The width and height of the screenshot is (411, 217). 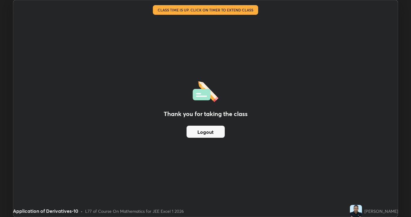 What do you see at coordinates (135, 211) in the screenshot?
I see `div: L77 of Course On Mathematics for JEE Excel 1 2026` at bounding box center [135, 211].